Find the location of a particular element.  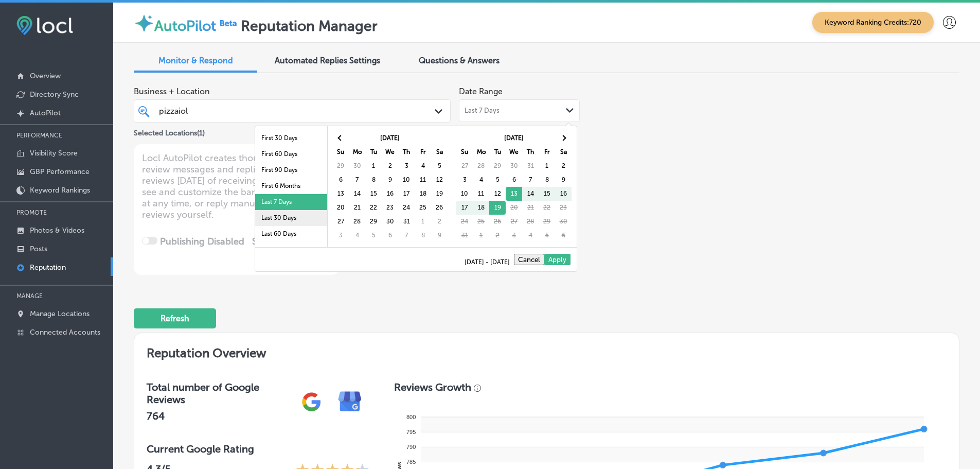

tspan: 785 is located at coordinates (411, 462).